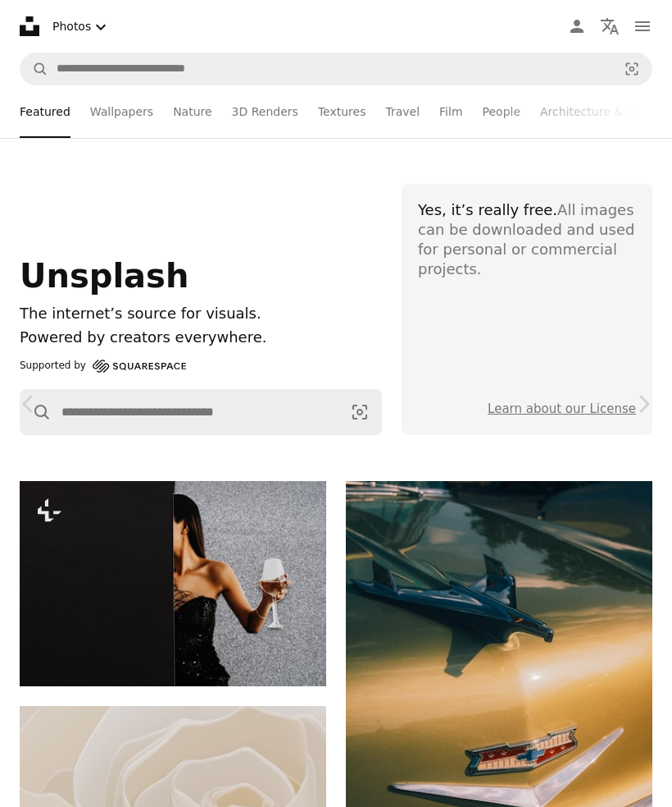 This screenshot has height=807, width=672. What do you see at coordinates (201, 314) in the screenshot?
I see `h1: The internet’s source for visuals.` at bounding box center [201, 314].